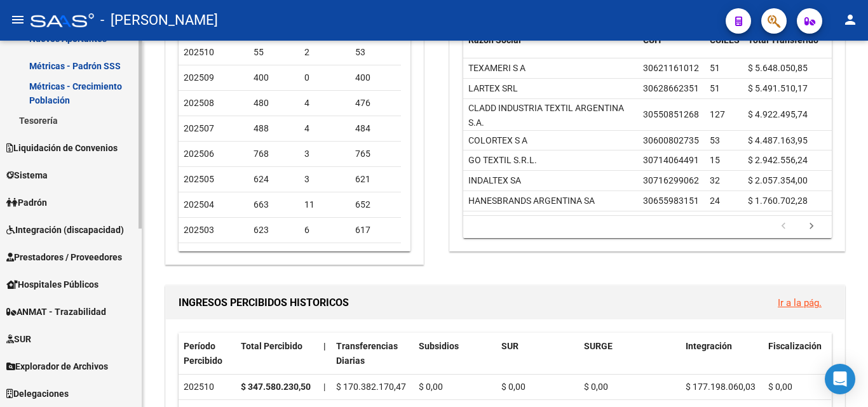  Describe the element at coordinates (371, 387) in the screenshot. I see `span: $ 170.382.170,47` at that location.